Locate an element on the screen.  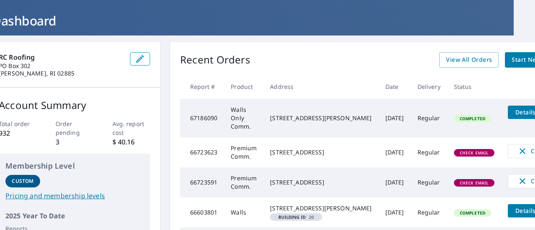
td: 66603801 is located at coordinates (202, 213).